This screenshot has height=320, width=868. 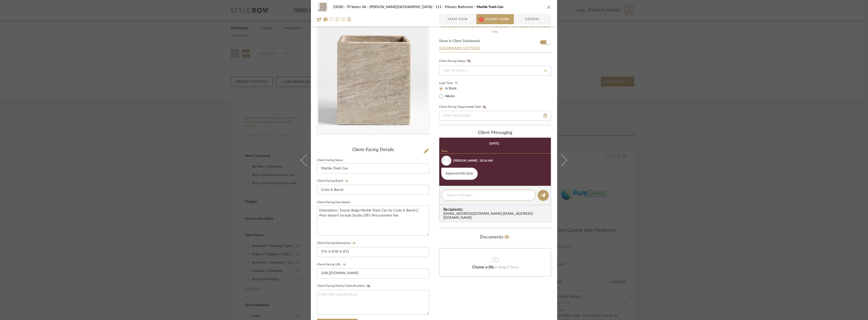 I want to click on input: Enter item URL, so click(x=373, y=274).